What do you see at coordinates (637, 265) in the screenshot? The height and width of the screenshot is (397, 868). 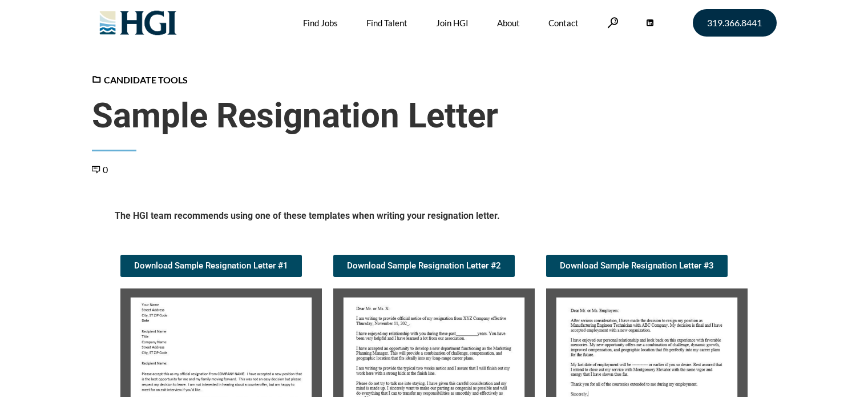 I see `a: Download Sample Resignation Letter #3` at bounding box center [637, 265].